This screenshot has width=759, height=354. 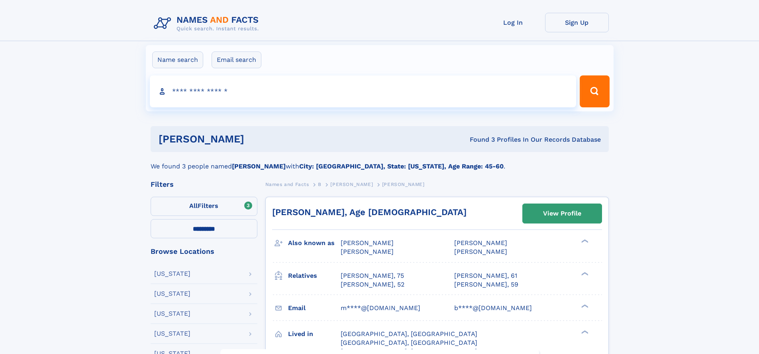 What do you see at coordinates (320, 184) in the screenshot?
I see `a: B` at bounding box center [320, 184].